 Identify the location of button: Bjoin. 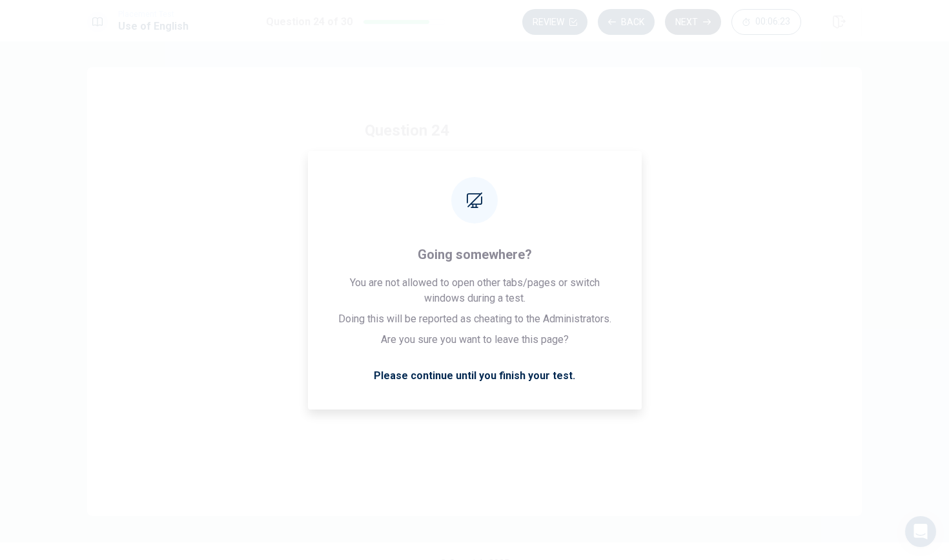
(474, 251).